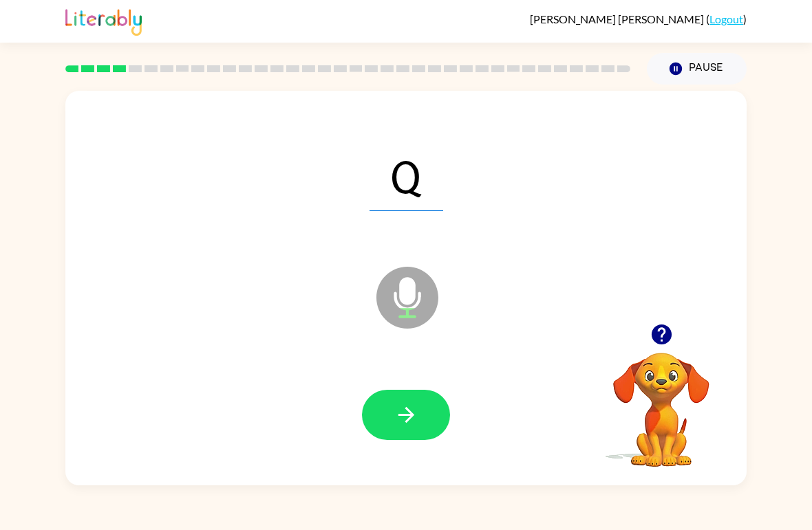 The height and width of the screenshot is (530, 812). I want to click on video: Your browser must support playing .mp4 files to use Literably. Please try using another browser., so click(661, 400).